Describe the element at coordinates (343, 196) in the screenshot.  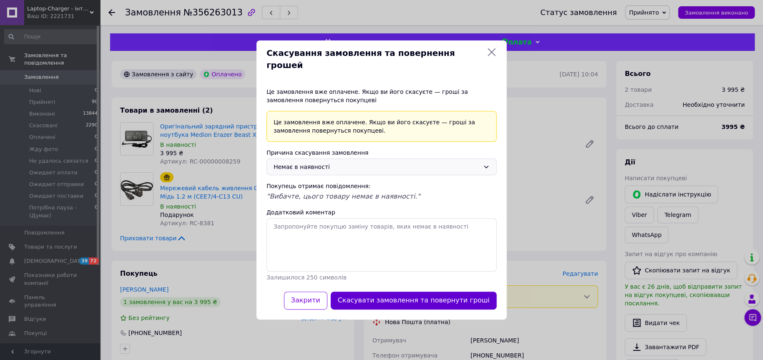
I see `span: "Вибачте, цього товару немає в наявності."` at that location.